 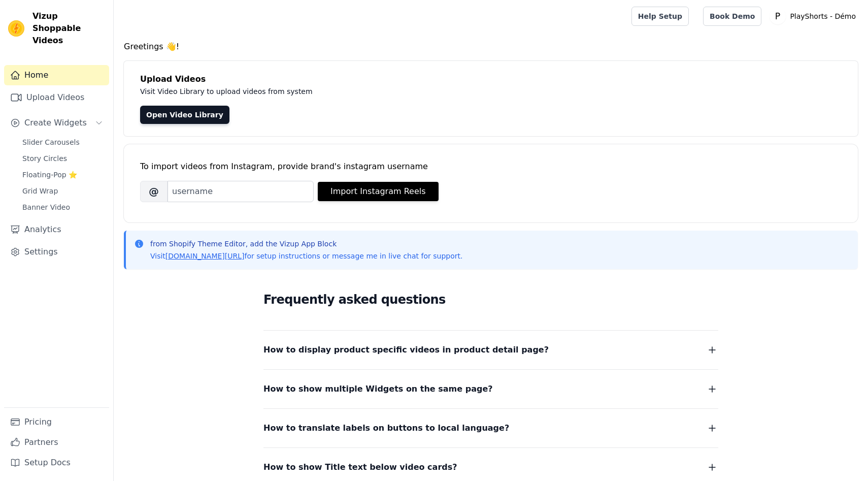 What do you see at coordinates (56, 123) in the screenshot?
I see `button: Create Widgets` at bounding box center [56, 123].